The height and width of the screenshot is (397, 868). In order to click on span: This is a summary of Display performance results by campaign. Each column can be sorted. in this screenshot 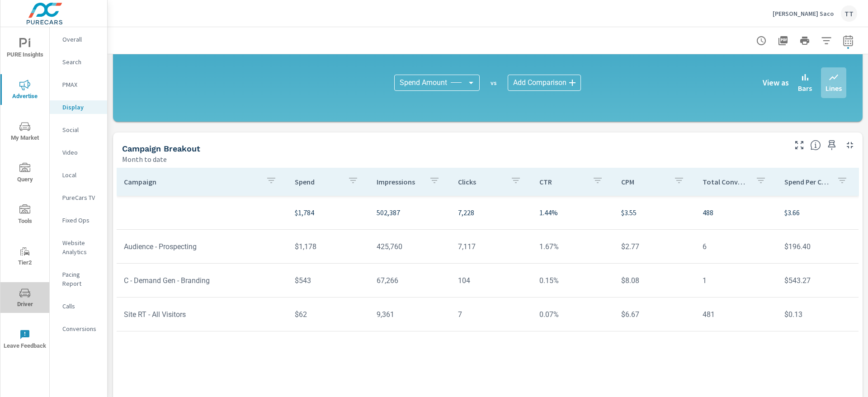, I will do `click(816, 145)`.